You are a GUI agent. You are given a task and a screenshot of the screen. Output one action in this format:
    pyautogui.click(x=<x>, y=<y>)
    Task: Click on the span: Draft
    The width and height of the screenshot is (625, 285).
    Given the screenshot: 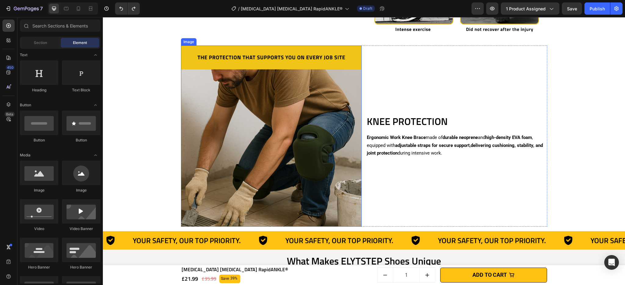 What is the action you would take?
    pyautogui.click(x=368, y=9)
    